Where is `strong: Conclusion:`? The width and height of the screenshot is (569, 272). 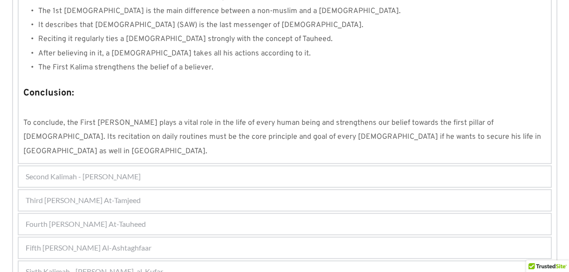
strong: Conclusion: is located at coordinates (48, 93).